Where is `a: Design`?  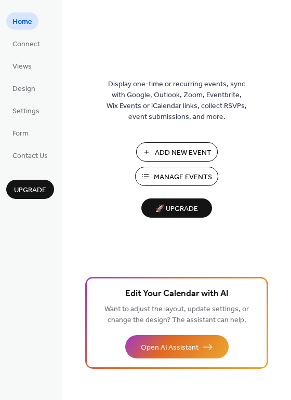
a: Design is located at coordinates (24, 88).